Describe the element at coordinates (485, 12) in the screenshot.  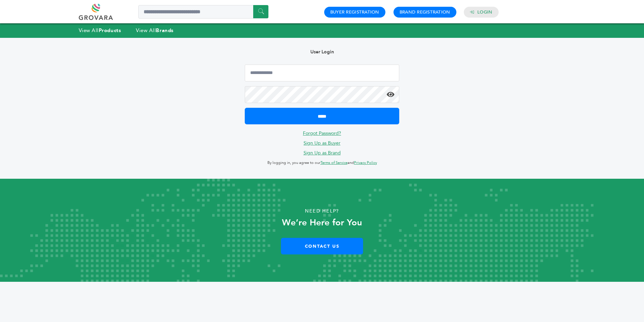
I see `a: Login` at that location.